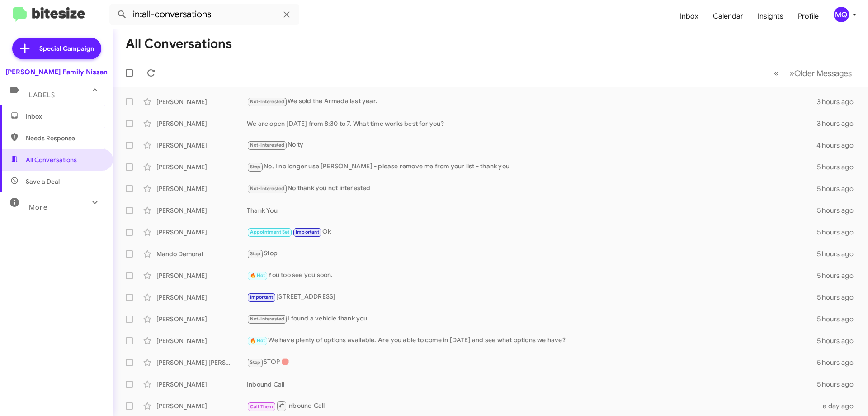 The height and width of the screenshot is (416, 868). I want to click on div: MQ, so click(841, 15).